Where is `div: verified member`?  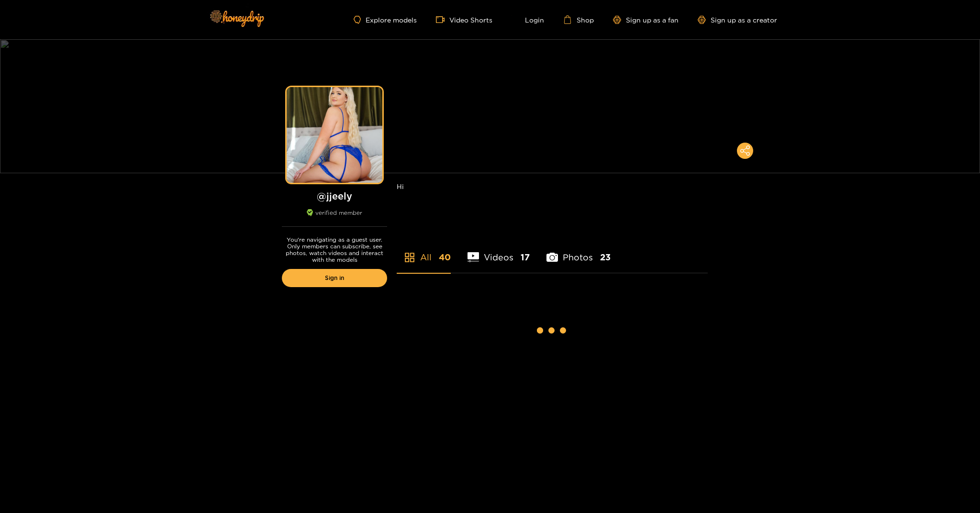 div: verified member is located at coordinates (335, 217).